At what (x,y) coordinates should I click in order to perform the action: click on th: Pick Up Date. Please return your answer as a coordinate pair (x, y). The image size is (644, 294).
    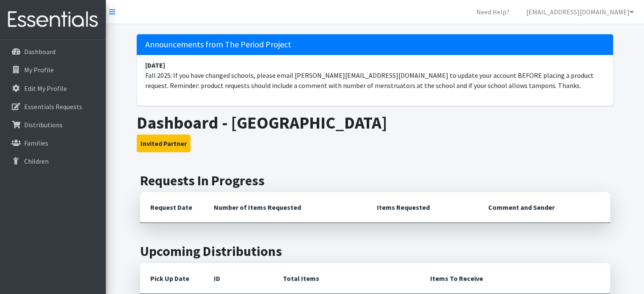
    Looking at the image, I should click on (172, 278).